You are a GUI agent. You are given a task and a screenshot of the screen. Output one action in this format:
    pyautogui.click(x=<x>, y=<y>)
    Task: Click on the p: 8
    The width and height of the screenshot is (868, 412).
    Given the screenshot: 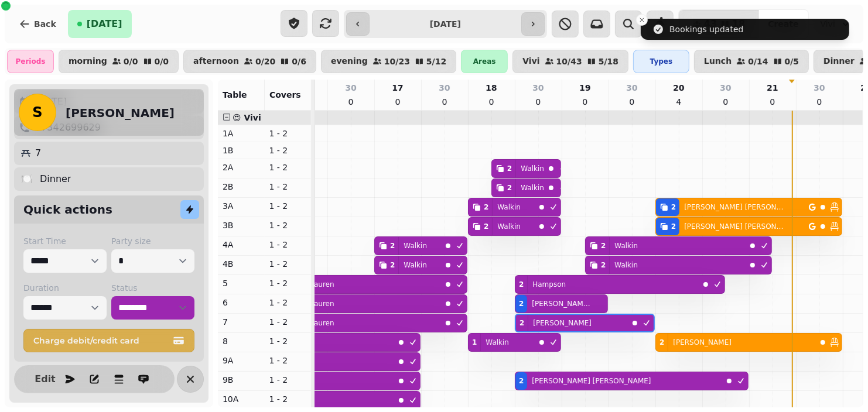 What is the action you would take?
    pyautogui.click(x=242, y=342)
    